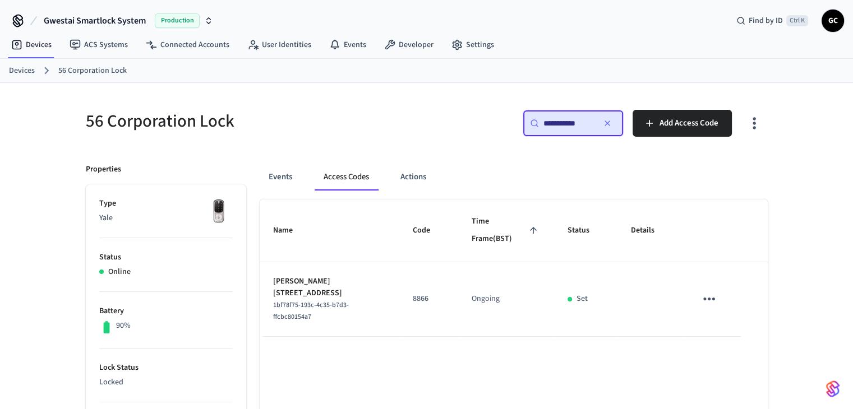 This screenshot has width=853, height=409. What do you see at coordinates (473, 45) in the screenshot?
I see `a: Settings` at bounding box center [473, 45].